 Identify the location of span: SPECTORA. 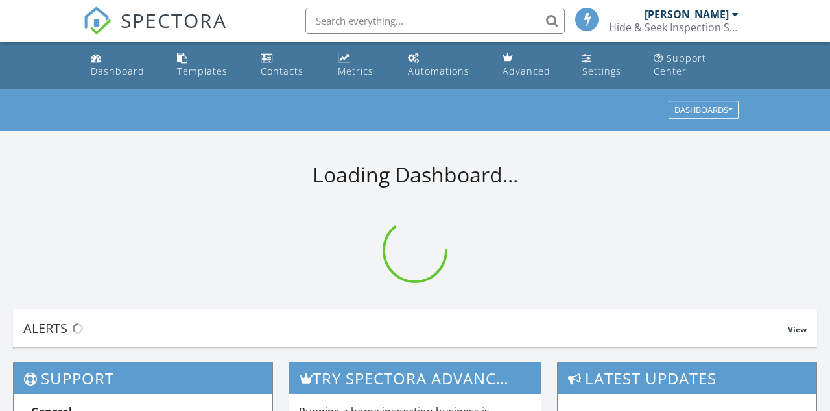
(174, 20).